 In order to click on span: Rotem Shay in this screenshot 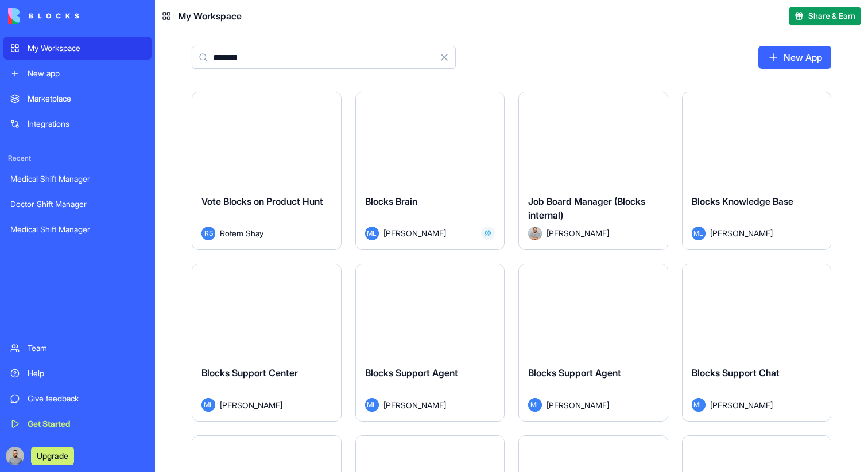, I will do `click(242, 233)`.